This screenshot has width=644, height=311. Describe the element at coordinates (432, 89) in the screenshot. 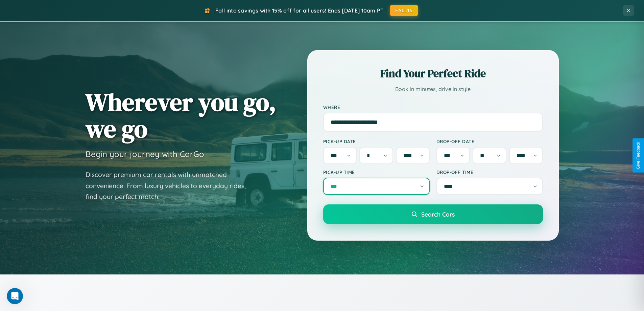

I see `p: Book in minutes, drive in style` at that location.